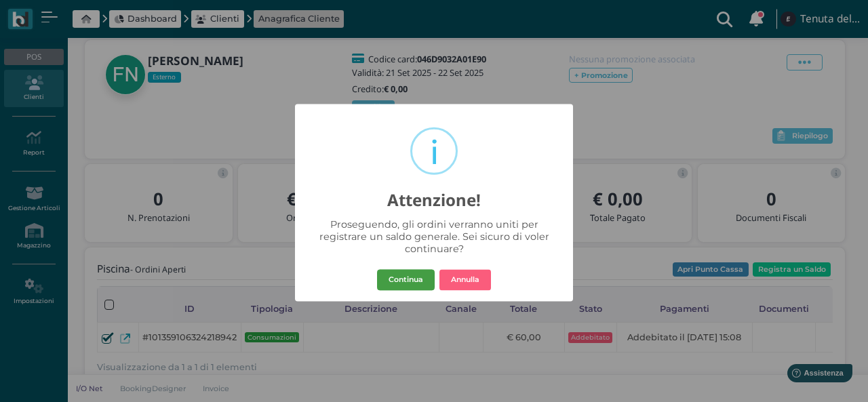 The image size is (868, 402). Describe the element at coordinates (434, 153) in the screenshot. I see `div: i` at that location.